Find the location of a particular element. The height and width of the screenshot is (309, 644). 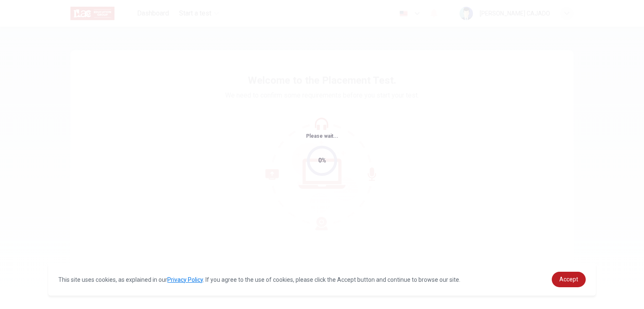

span: Please wait... is located at coordinates (322, 136).